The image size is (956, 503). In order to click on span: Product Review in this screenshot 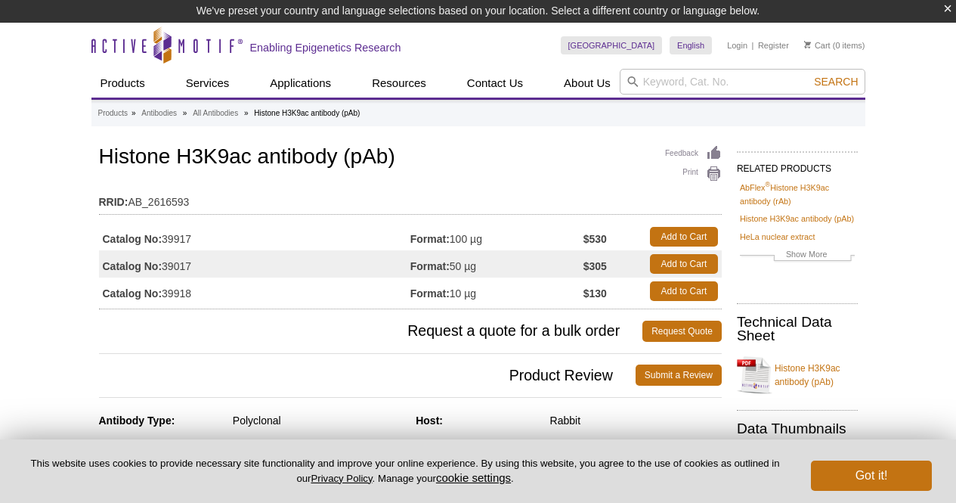, I will do `click(367, 375)`.